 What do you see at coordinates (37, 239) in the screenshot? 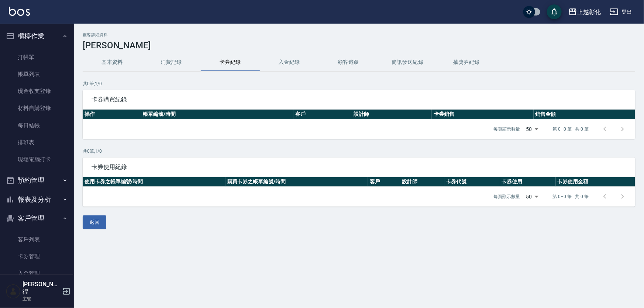
I see `a: 客戶列表` at bounding box center [37, 239].